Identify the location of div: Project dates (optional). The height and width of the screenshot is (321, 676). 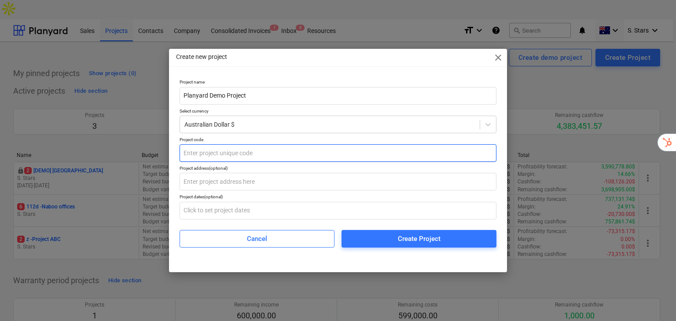
(338, 197).